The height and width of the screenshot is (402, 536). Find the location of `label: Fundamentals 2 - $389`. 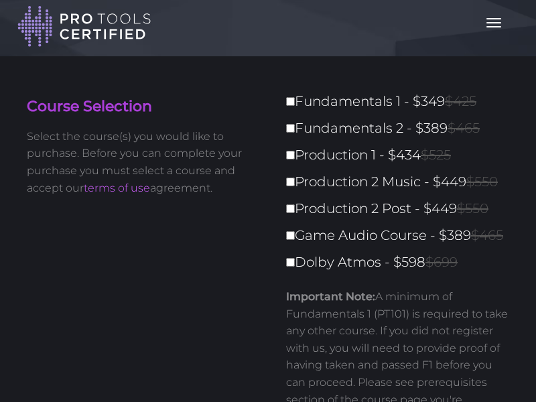

label: Fundamentals 2 - $389 is located at coordinates (401, 128).